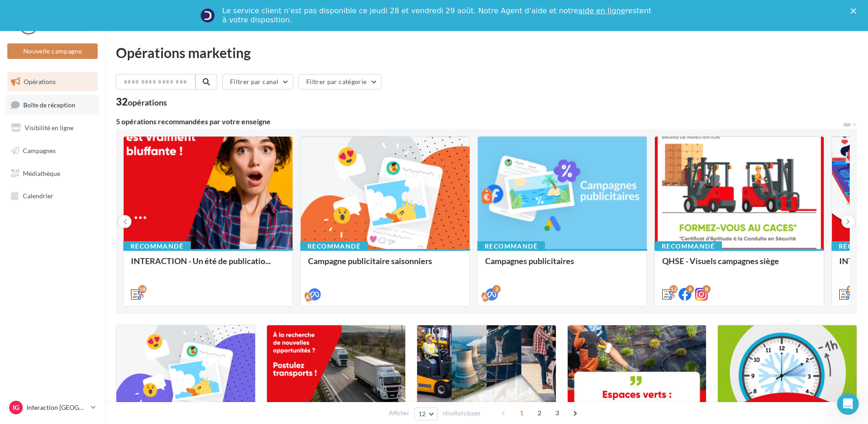 The height and width of the screenshot is (424, 868). Describe the element at coordinates (426, 413) in the screenshot. I see `button: 12` at that location.